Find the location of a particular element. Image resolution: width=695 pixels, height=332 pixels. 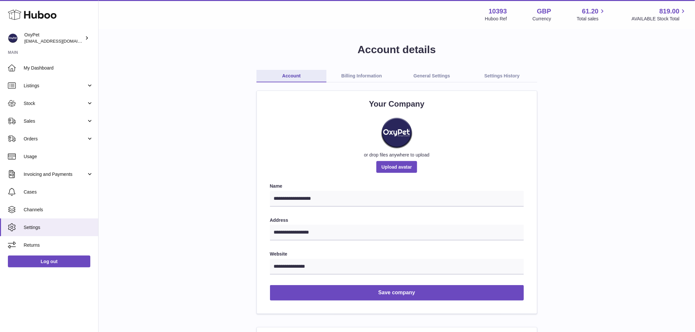

button: Save company is located at coordinates (397, 293).